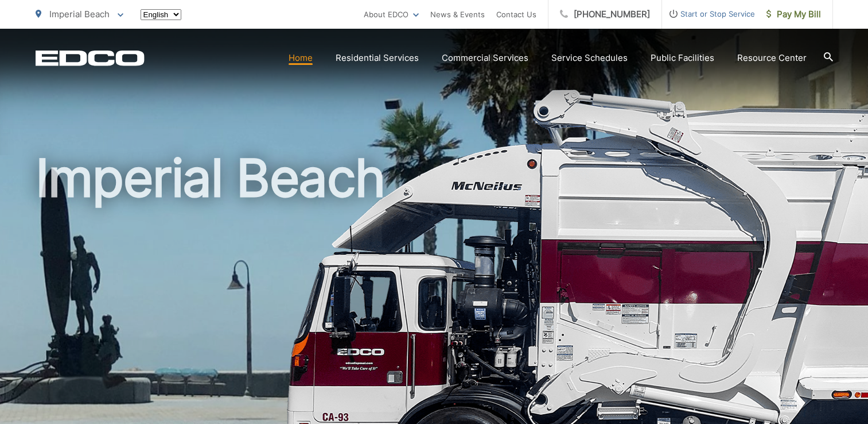  I want to click on a: Service Schedules, so click(589, 58).